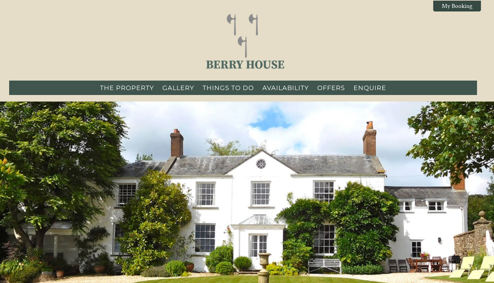 This screenshot has width=494, height=283. Describe the element at coordinates (245, 42) in the screenshot. I see `img: Berry House Devon` at that location.